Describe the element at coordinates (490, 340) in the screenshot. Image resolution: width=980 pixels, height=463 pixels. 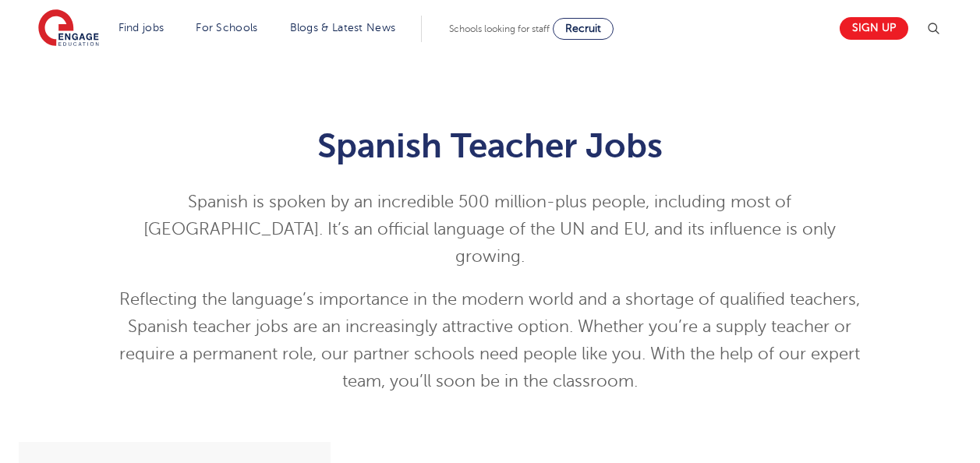
I see `p: Reflecting the language’s importance in the modern world and a shortage of qualified teachers, Sp...` at that location.